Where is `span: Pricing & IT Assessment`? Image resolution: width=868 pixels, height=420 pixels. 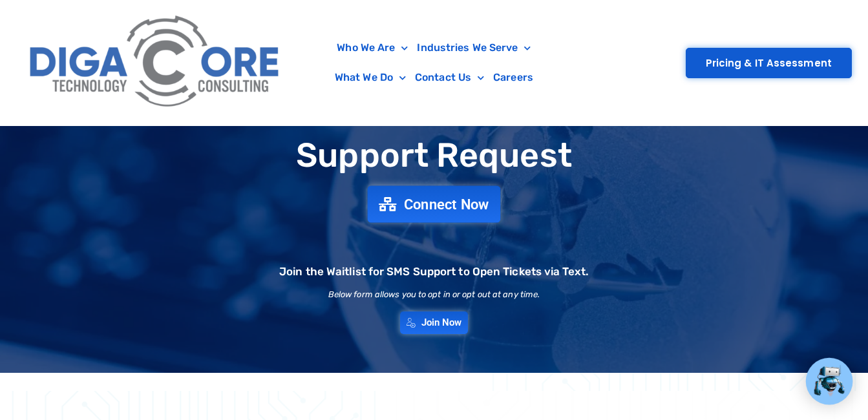 span: Pricing & IT Assessment is located at coordinates (768, 63).